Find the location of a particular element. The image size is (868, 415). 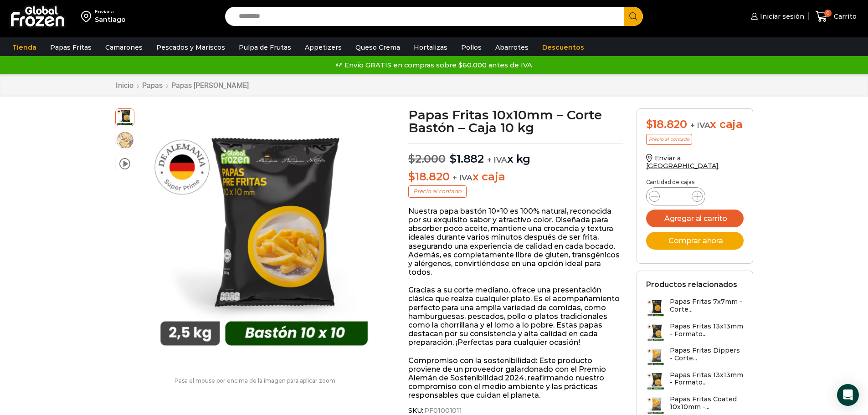

p: Nuestra papa bastón 10×10 es 100% natural, reconocida por su exquisito sabor y atractivo color. D... is located at coordinates (515, 241).